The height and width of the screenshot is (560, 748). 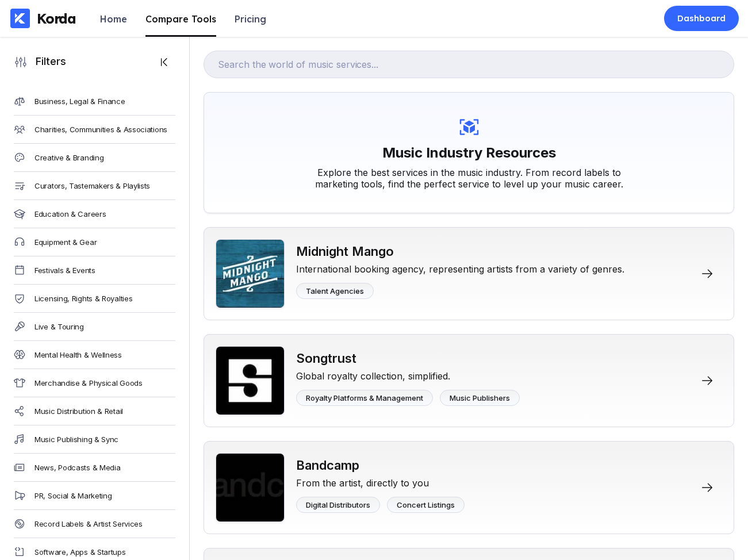 I want to click on div: Compare Tools, so click(x=180, y=19).